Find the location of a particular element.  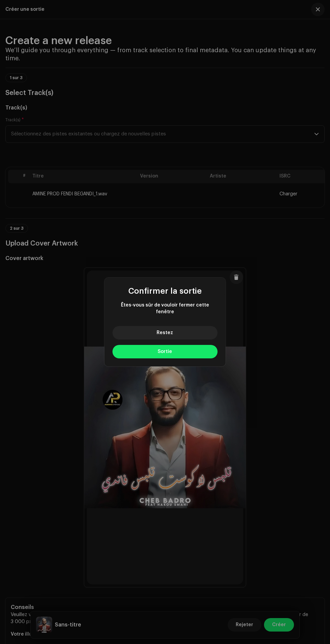

span: Sortie is located at coordinates (165, 351).